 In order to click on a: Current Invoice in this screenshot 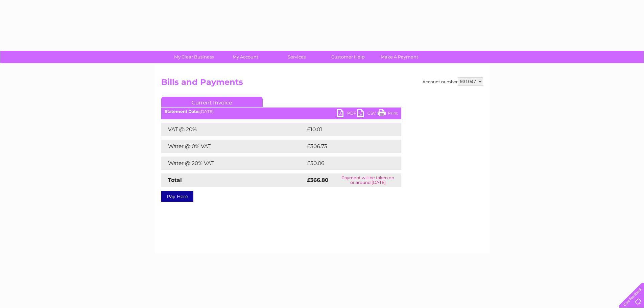, I will do `click(212, 102)`.